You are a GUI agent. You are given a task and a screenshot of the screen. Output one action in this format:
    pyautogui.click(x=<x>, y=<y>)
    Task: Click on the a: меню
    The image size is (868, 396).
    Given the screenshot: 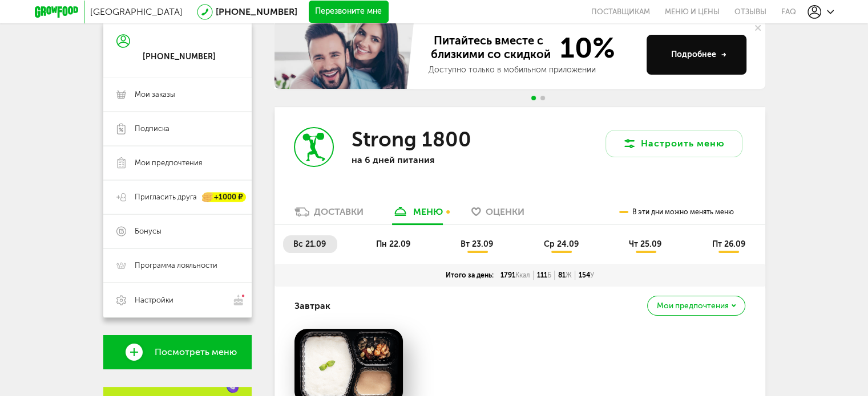 What is the action you would take?
    pyautogui.click(x=417, y=215)
    